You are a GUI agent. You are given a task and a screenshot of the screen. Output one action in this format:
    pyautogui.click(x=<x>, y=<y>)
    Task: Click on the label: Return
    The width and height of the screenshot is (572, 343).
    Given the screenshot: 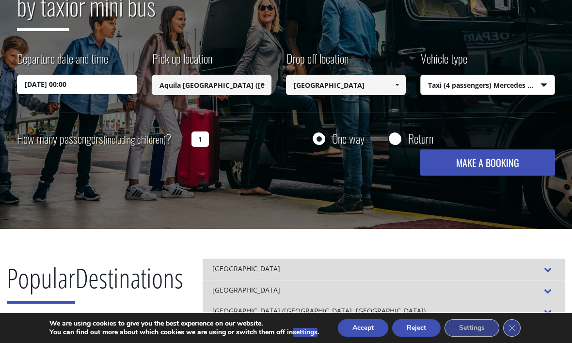 What is the action you would take?
    pyautogui.click(x=421, y=138)
    